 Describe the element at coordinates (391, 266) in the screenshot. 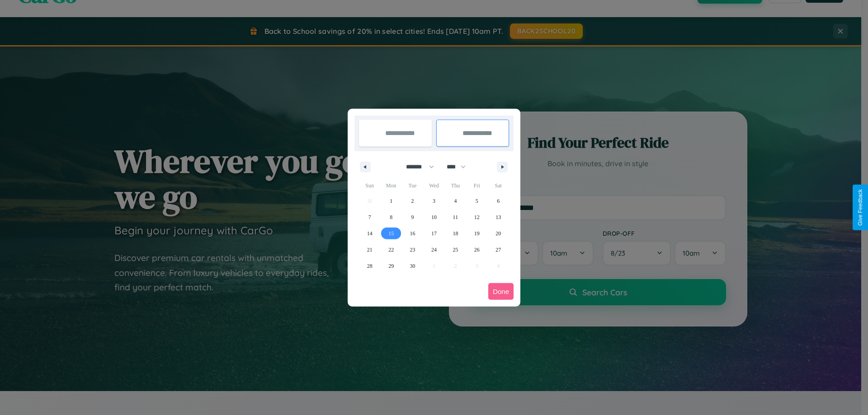

I see `span: 29` at that location.